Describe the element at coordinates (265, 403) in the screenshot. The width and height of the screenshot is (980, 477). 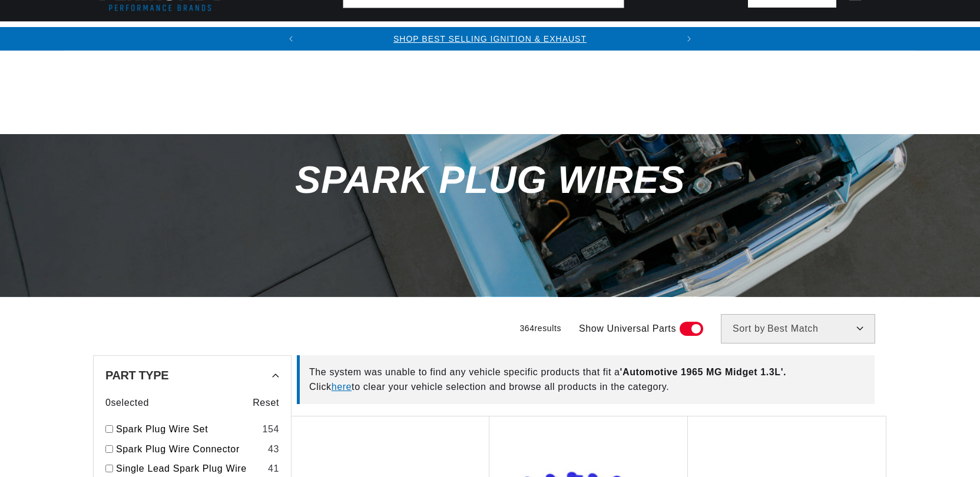
I see `span: Reset` at that location.